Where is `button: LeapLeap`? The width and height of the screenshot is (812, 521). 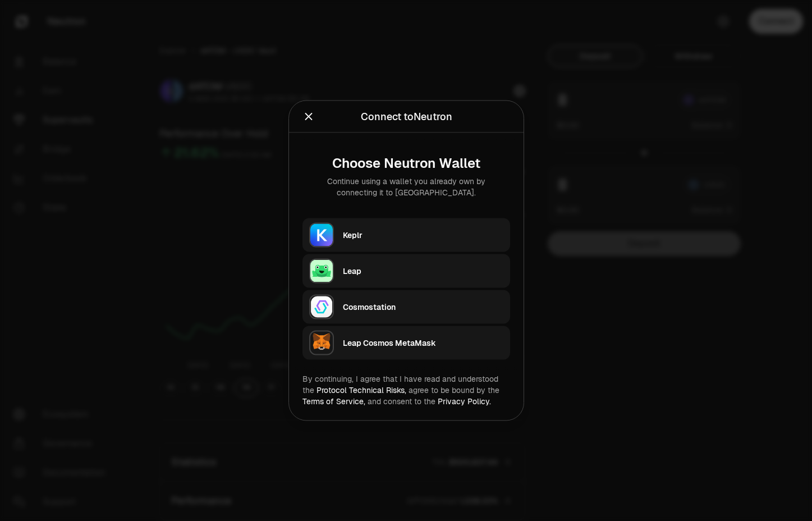 button: LeapLeap is located at coordinates (406, 271).